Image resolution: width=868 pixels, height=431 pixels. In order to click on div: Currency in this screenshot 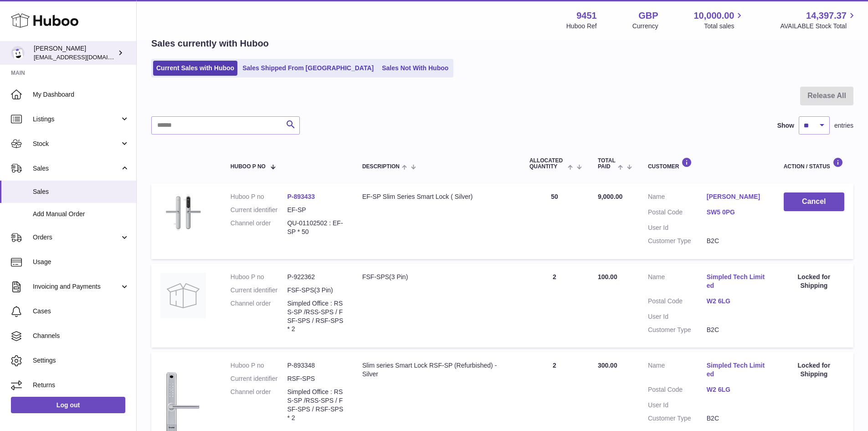, I will do `click(645, 26)`.